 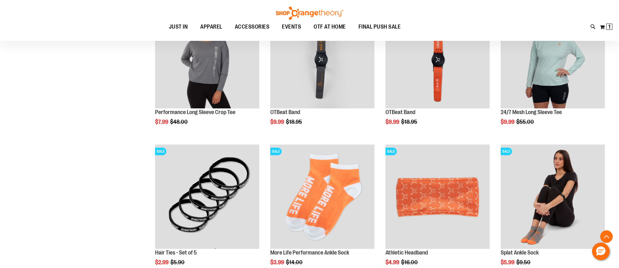 I want to click on img: Product image for Splat Ankle Sock, so click(x=553, y=197).